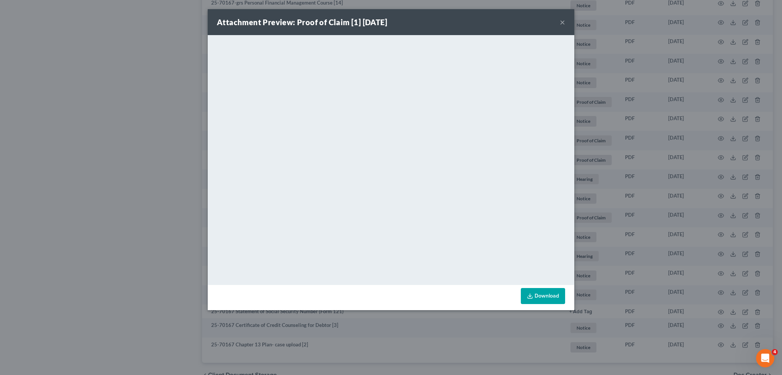  What do you see at coordinates (543, 296) in the screenshot?
I see `a: Download` at bounding box center [543, 296].